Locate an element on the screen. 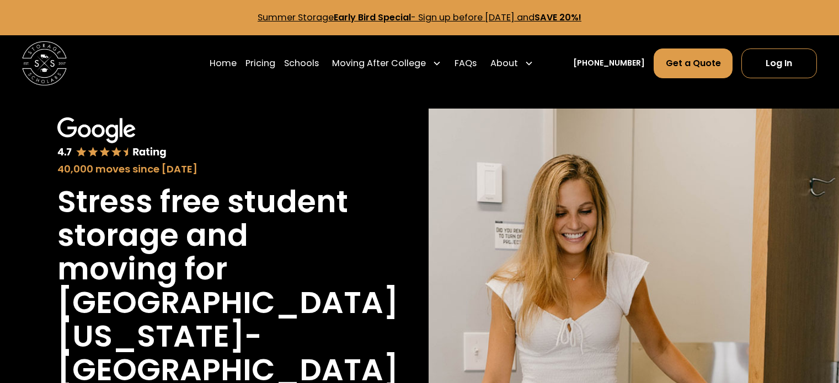 The image size is (839, 383). a: Log In is located at coordinates (779, 63).